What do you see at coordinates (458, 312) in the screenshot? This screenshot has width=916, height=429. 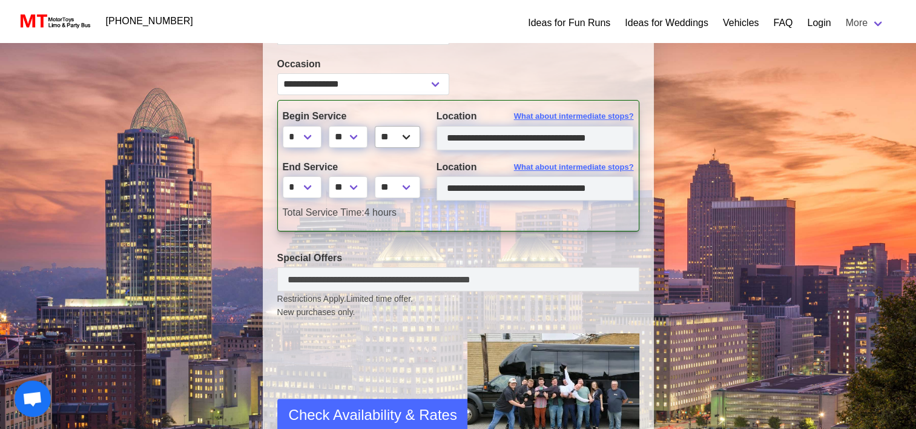 I see `span: New purchases only.` at bounding box center [458, 312].